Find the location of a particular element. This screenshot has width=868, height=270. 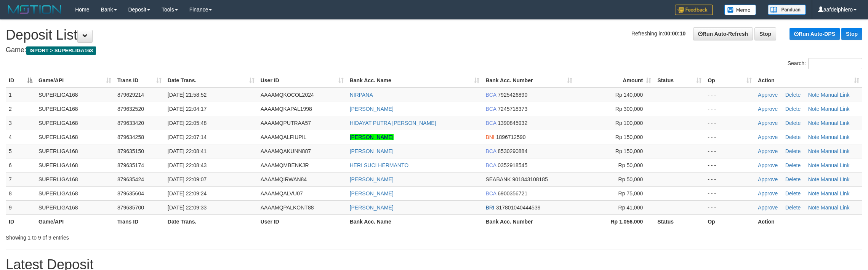

span: AAAAMQKAPAL1998 is located at coordinates (286, 109).